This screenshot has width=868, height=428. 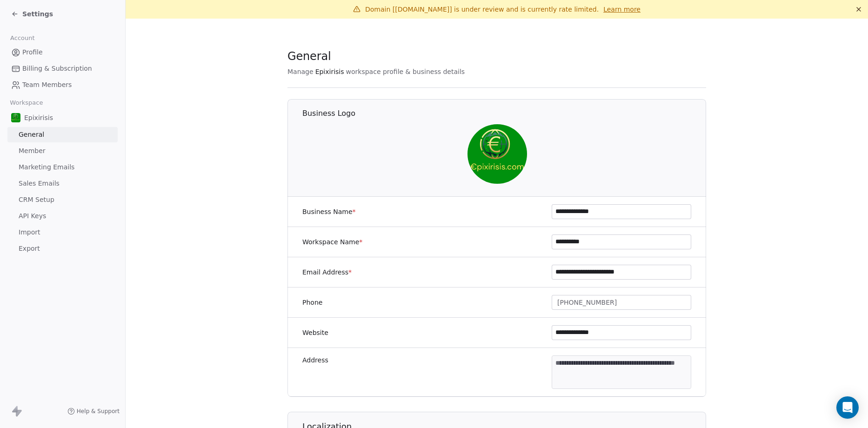 What do you see at coordinates (300, 72) in the screenshot?
I see `span: Manage` at bounding box center [300, 72].